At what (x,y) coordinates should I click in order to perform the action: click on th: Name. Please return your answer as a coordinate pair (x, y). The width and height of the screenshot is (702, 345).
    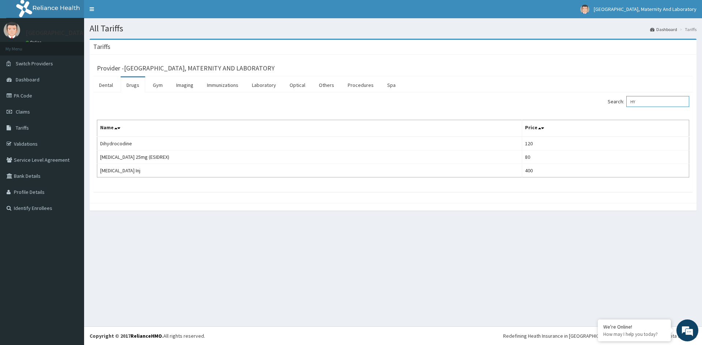
    Looking at the image, I should click on (310, 129).